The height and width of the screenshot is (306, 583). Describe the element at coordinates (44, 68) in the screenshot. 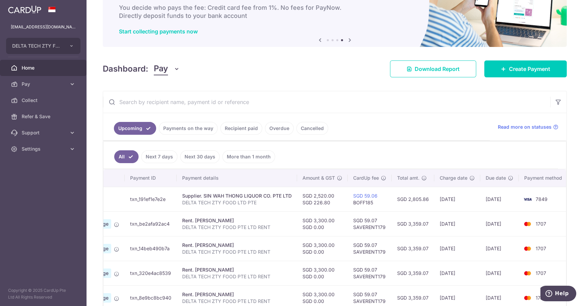

I see `span: Home` at that location.